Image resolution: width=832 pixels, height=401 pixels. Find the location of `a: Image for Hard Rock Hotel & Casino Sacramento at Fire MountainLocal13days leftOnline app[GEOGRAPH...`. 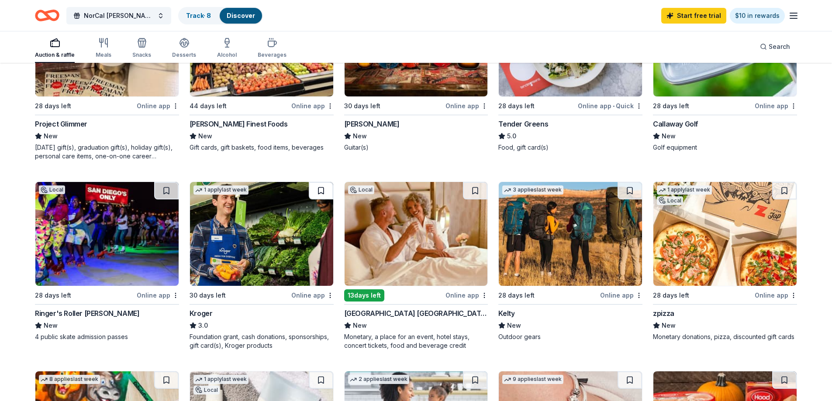

a: Image for Hard Rock Hotel & Casino Sacramento at Fire MountainLocal13days leftOnline app[GEOGRAPH... is located at coordinates (416, 266).